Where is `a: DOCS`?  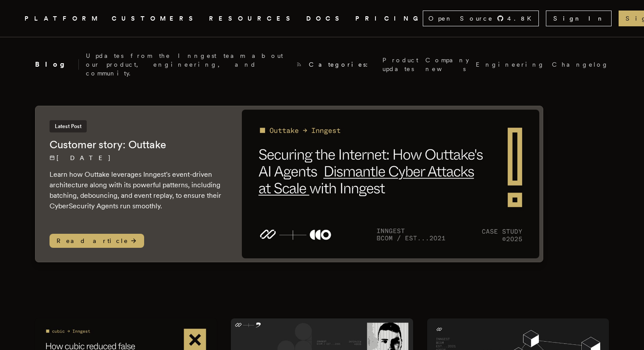
a: DOCS is located at coordinates (326, 18).